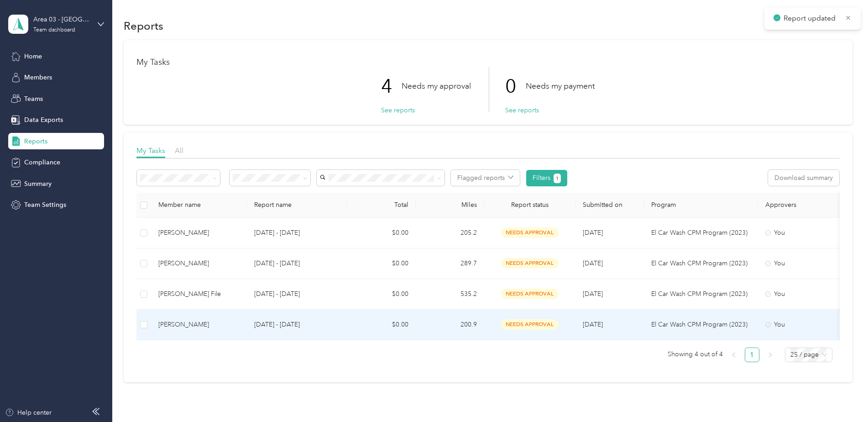 Image resolution: width=868 pixels, height=422 pixels. I want to click on div: Total, so click(381, 205).